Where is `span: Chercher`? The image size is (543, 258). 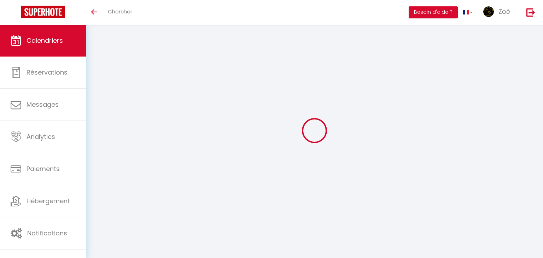 span: Chercher is located at coordinates (120, 11).